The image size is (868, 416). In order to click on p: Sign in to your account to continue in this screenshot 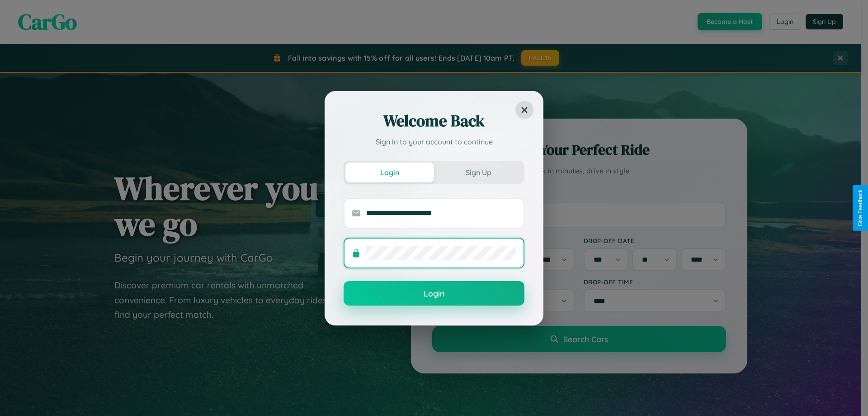, I will do `click(434, 142)`.